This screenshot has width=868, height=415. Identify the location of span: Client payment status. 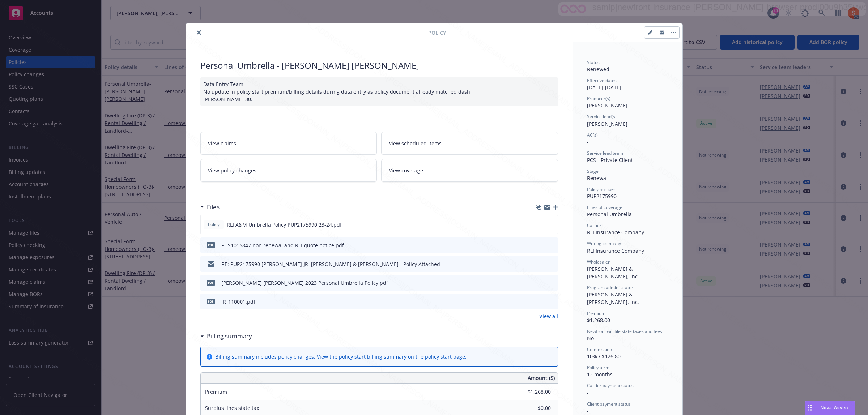
(609, 404).